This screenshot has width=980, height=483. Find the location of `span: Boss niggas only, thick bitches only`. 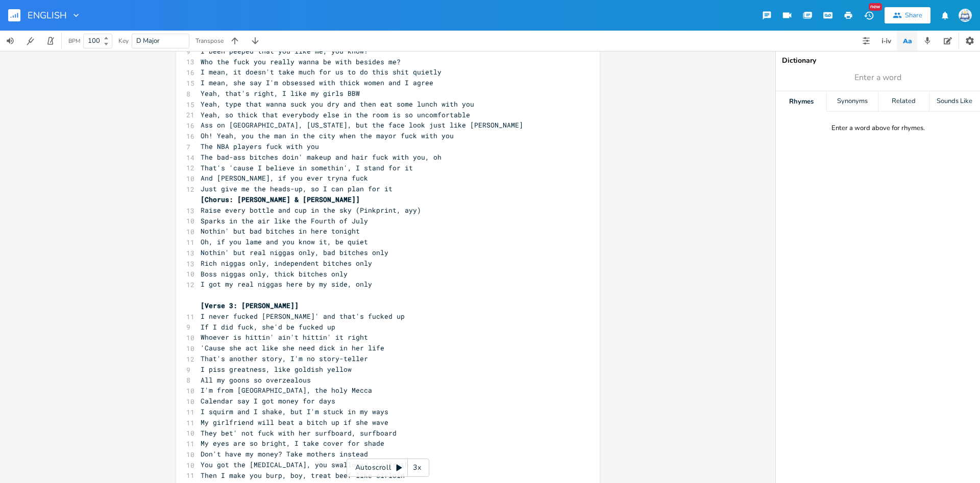

span: Boss niggas only, thick bitches only is located at coordinates (274, 274).